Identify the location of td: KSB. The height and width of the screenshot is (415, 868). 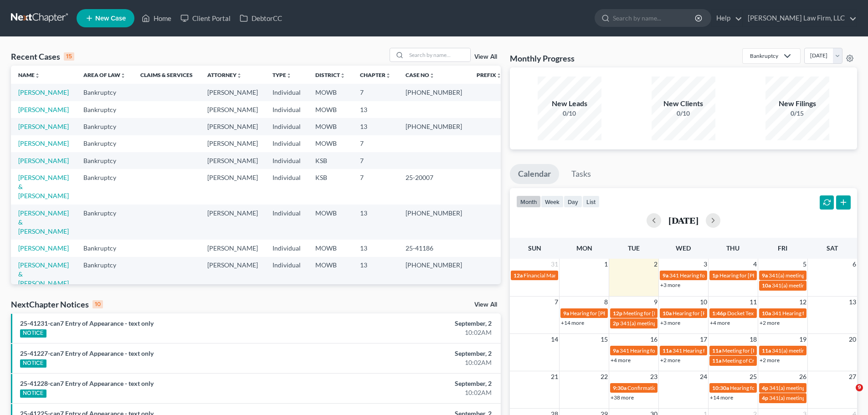
(330, 186).